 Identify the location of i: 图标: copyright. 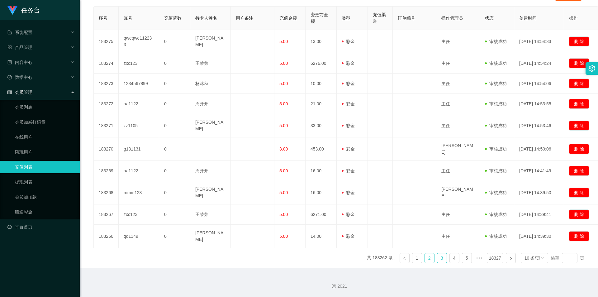
(334, 286).